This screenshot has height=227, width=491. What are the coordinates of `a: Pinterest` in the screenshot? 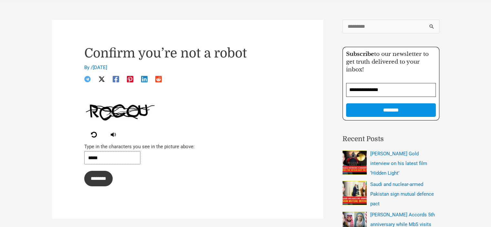 It's located at (130, 79).